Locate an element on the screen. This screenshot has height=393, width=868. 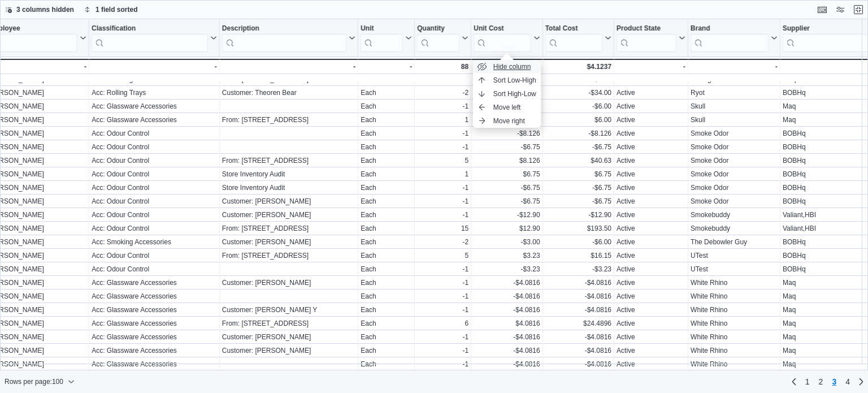
div: Customer: Theoren Bear is located at coordinates (289, 93).